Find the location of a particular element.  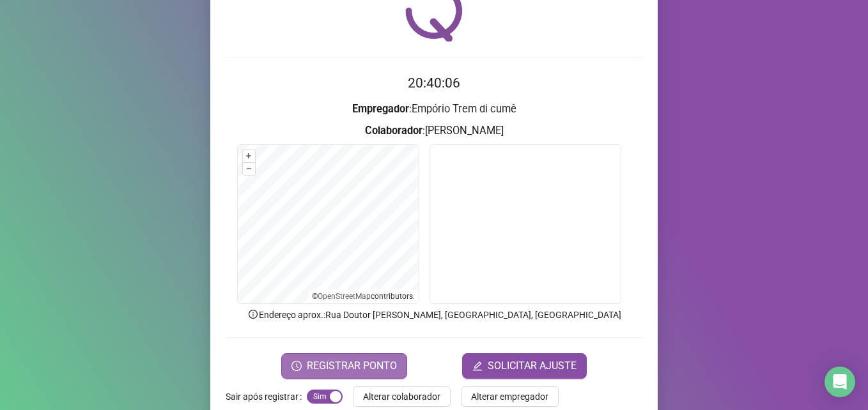

button: REGISTRAR PONTO is located at coordinates (344, 366).